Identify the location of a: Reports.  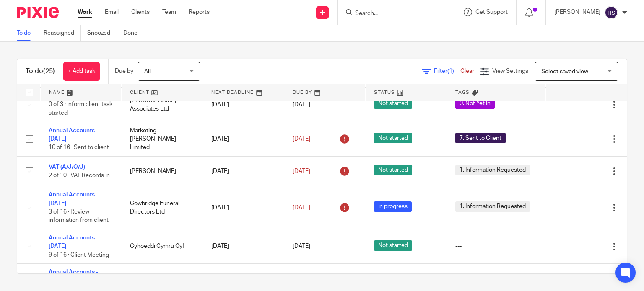
(199, 12).